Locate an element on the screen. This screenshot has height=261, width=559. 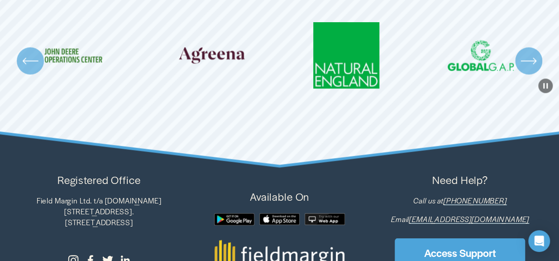
button: Pause Background is located at coordinates (545, 85).